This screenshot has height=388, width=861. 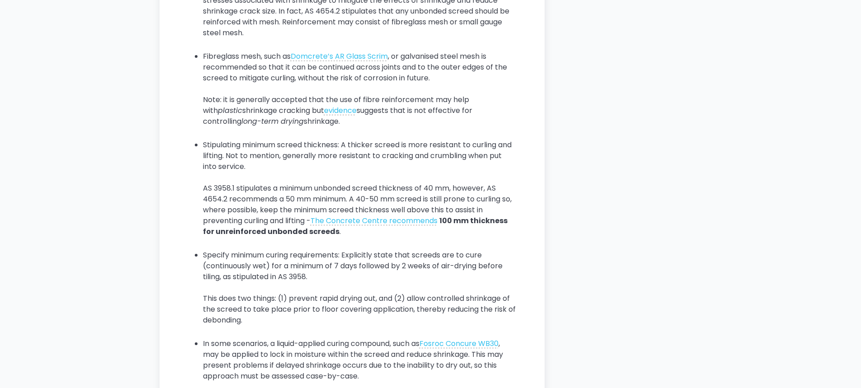 I want to click on li: Specify minimum curing requirements: Explicitly state that screeds are to cure (continuously wet)..., so click(x=359, y=293).